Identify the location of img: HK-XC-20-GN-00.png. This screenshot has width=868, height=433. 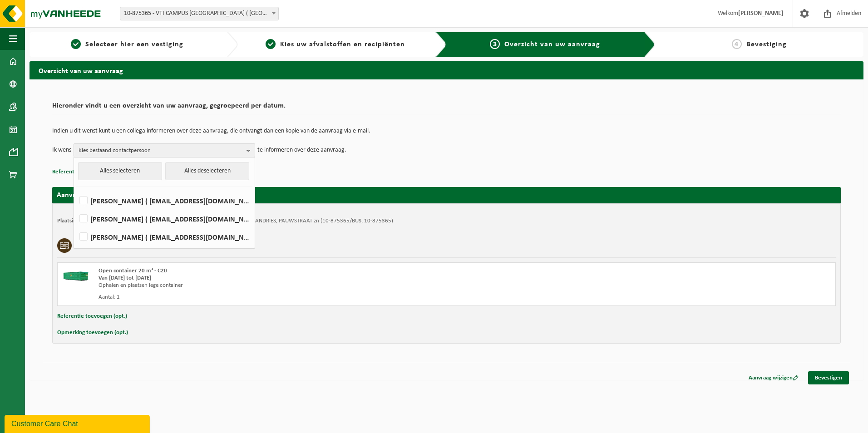
(76, 274).